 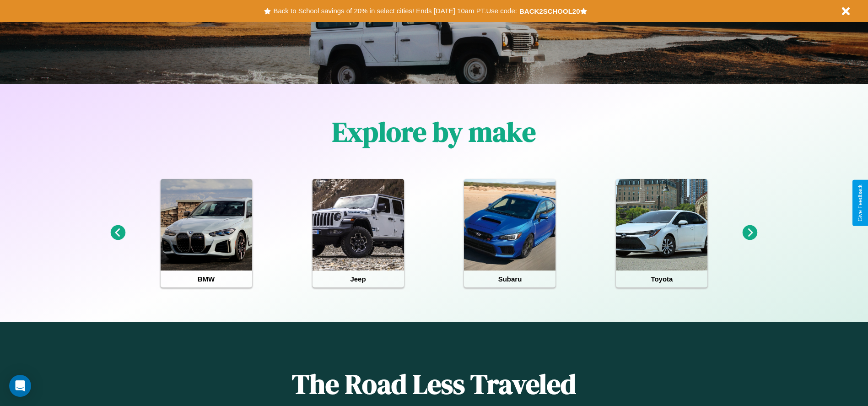 I want to click on div: Open Intercom Messenger, so click(x=20, y=386).